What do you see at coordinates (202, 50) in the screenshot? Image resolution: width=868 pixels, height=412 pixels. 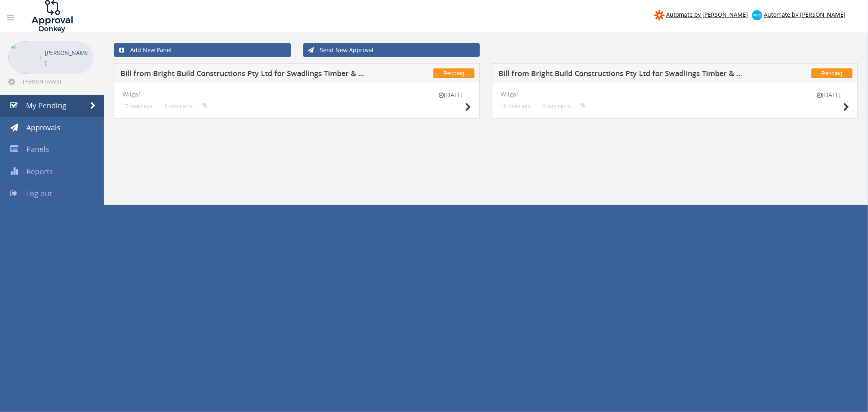 I see `a: Add New Panel` at bounding box center [202, 50].